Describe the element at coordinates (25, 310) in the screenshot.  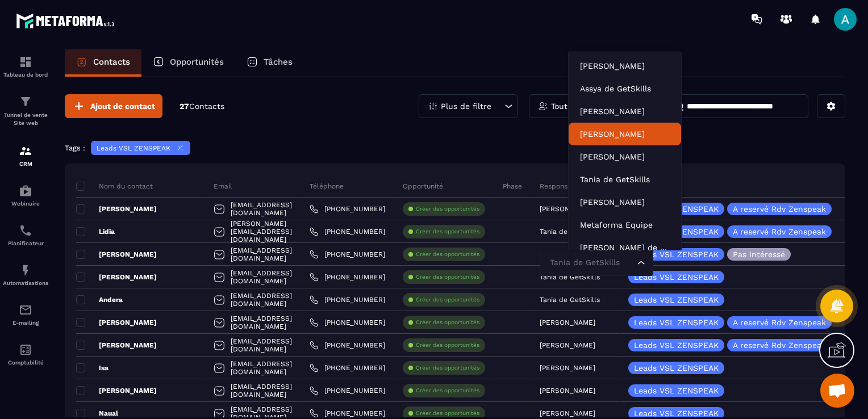
I see `img: email` at that location.